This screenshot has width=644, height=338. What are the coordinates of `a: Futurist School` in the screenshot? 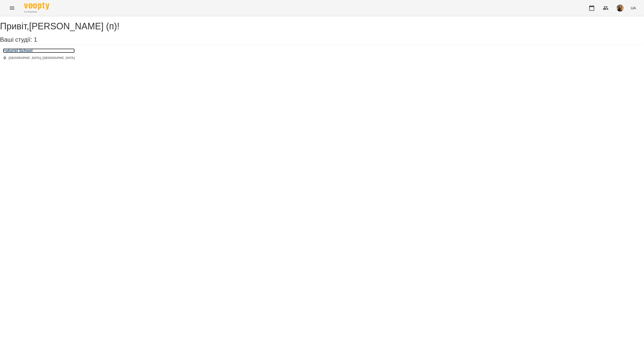 It's located at (38, 51).